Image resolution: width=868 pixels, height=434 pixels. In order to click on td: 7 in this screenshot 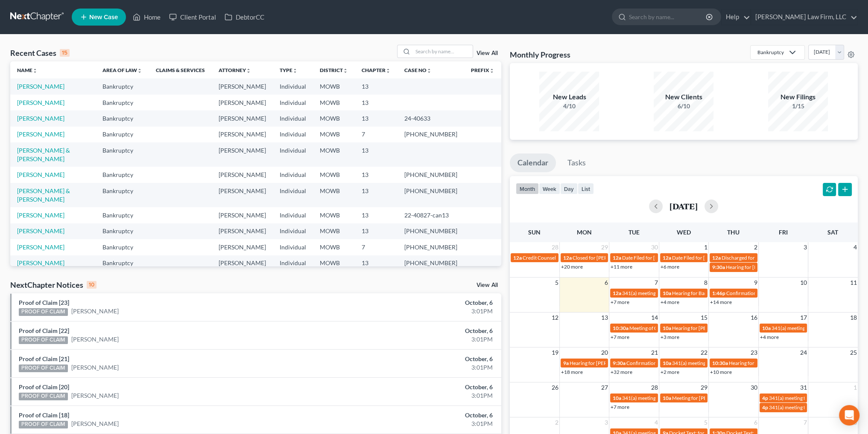, I will do `click(376, 135)`.